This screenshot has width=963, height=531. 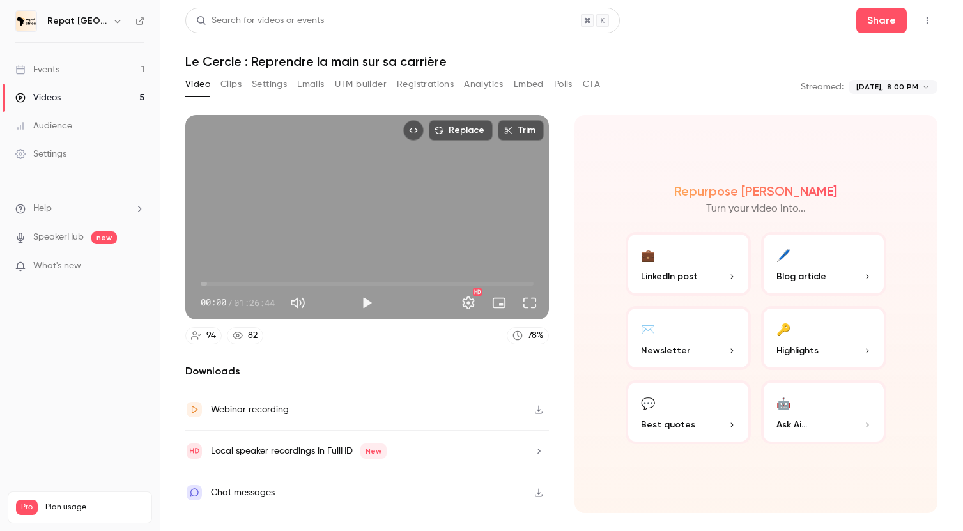 I want to click on a: 94, so click(x=203, y=335).